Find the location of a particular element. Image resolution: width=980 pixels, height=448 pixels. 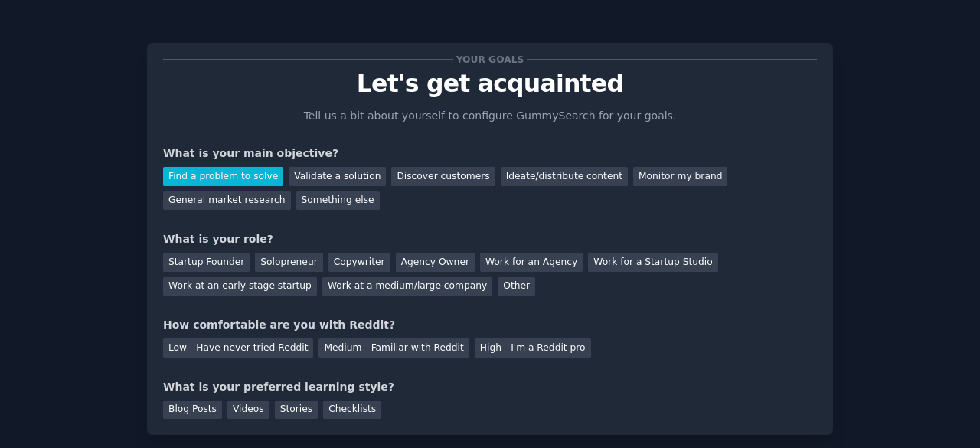

div: Work for an Agency is located at coordinates (532, 262).